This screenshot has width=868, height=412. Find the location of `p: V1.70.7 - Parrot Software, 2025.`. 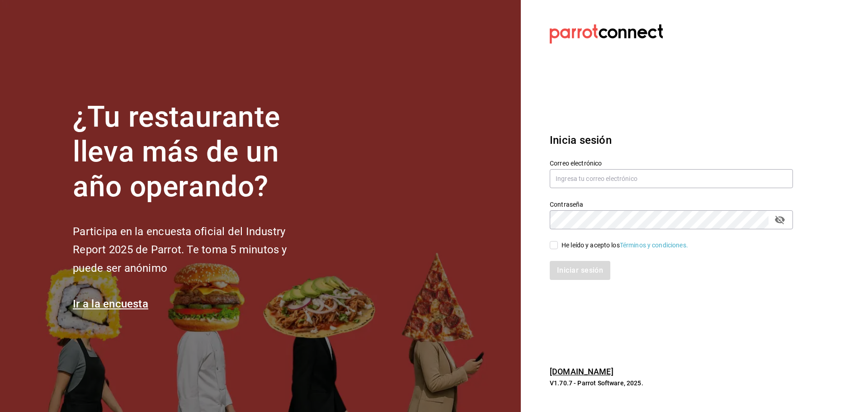

p: V1.70.7 - Parrot Software, 2025. is located at coordinates (671, 383).